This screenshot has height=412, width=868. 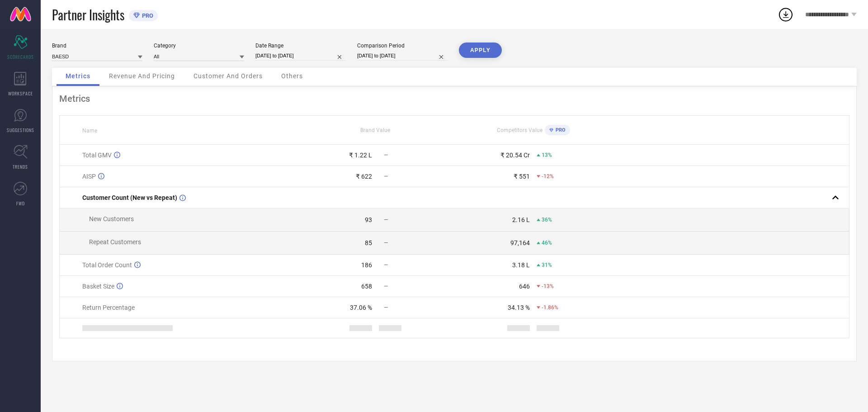 I want to click on div: 85, so click(x=369, y=243).